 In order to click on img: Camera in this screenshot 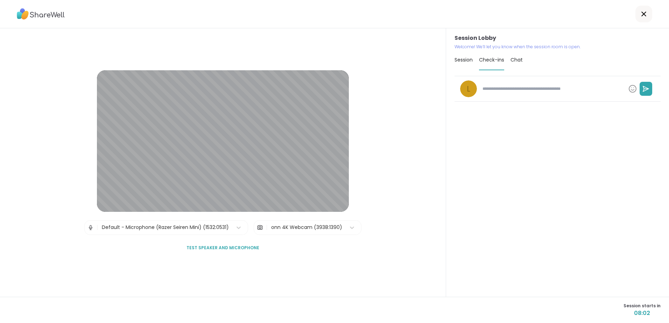, I will do `click(260, 228)`.